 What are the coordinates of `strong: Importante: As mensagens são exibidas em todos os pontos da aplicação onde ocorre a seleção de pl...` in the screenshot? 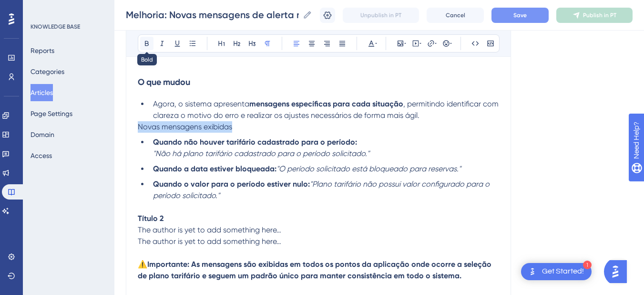 It's located at (316, 269).